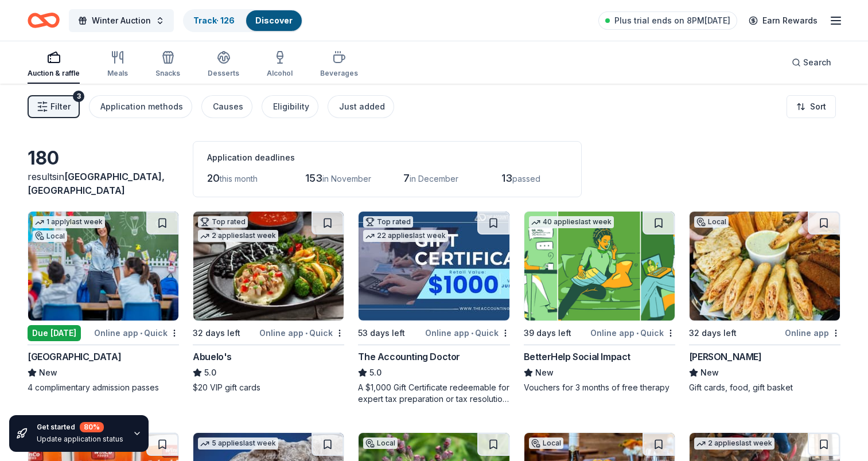 This screenshot has width=868, height=461. Describe the element at coordinates (599, 388) in the screenshot. I see `div: Vouchers for 3 months of free therapy` at that location.